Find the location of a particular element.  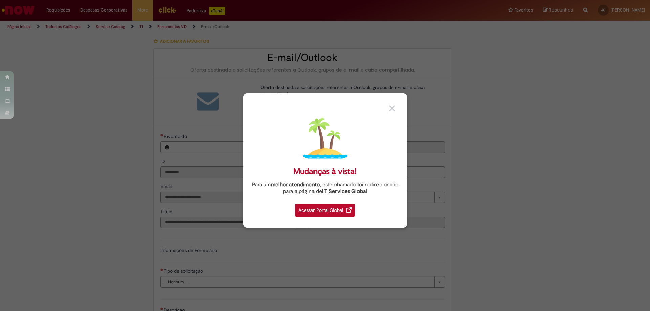

strong: melhor atendimento is located at coordinates (295, 185).